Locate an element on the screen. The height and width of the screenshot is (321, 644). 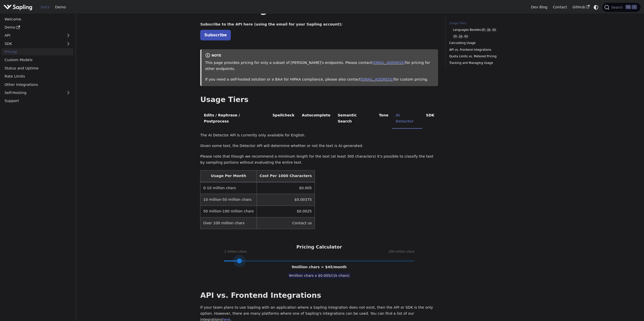
li: Autocomplete is located at coordinates (316, 119).